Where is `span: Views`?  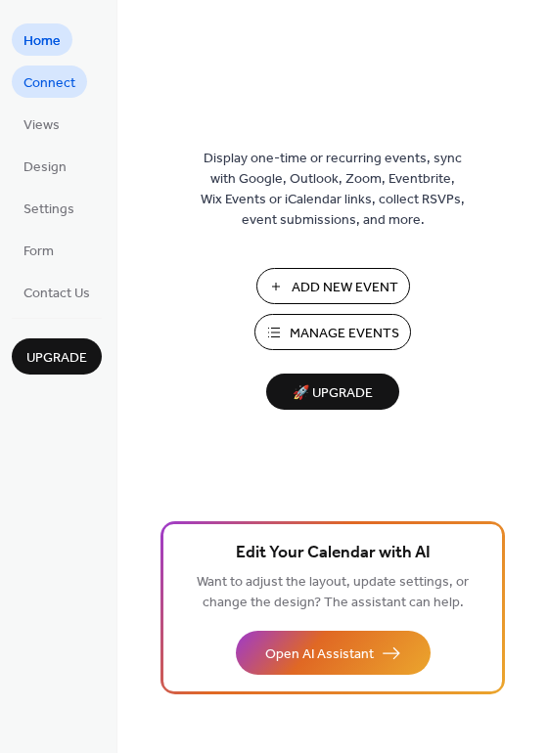
span: Views is located at coordinates (41, 125).